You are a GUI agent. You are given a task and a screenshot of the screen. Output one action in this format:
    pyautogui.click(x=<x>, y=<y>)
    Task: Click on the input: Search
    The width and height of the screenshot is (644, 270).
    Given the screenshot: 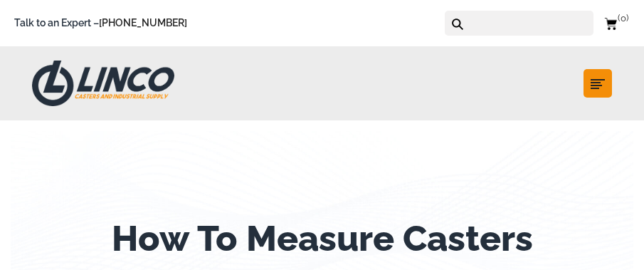 What is the action you would take?
    pyautogui.click(x=531, y=22)
    